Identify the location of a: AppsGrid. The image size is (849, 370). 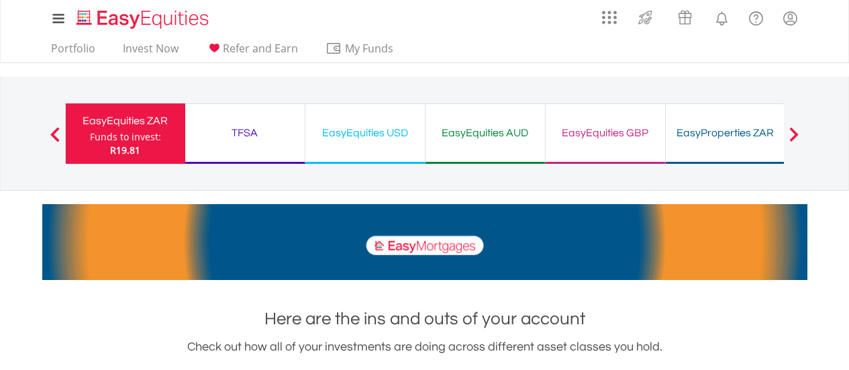
(609, 14).